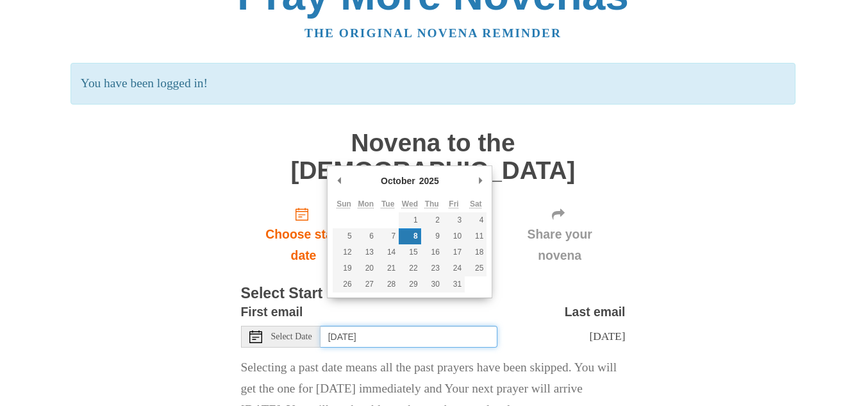 This screenshot has height=406, width=866. I want to click on button: 6, so click(366, 236).